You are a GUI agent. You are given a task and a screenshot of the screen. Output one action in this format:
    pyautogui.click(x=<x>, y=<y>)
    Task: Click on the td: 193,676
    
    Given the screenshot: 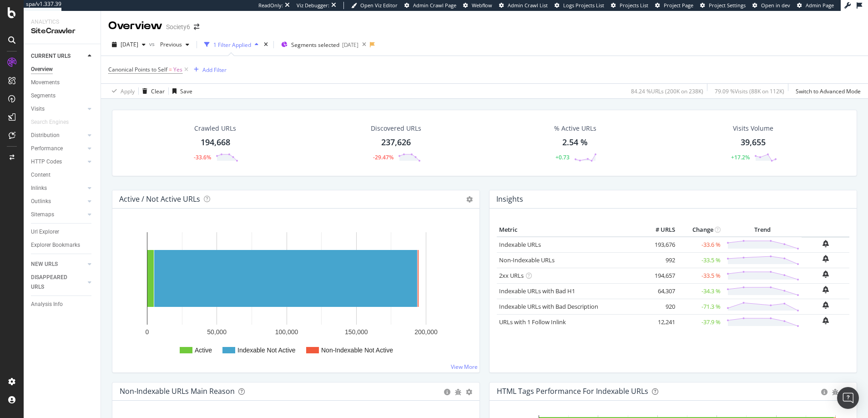 What is the action you would take?
    pyautogui.click(x=659, y=244)
    